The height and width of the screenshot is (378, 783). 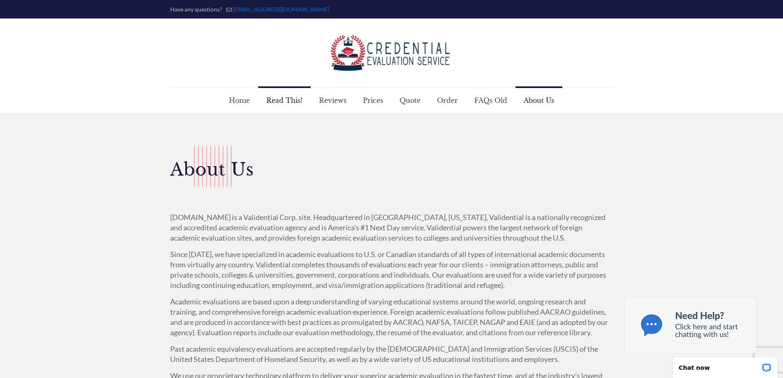 I want to click on a: Home, so click(x=239, y=100).